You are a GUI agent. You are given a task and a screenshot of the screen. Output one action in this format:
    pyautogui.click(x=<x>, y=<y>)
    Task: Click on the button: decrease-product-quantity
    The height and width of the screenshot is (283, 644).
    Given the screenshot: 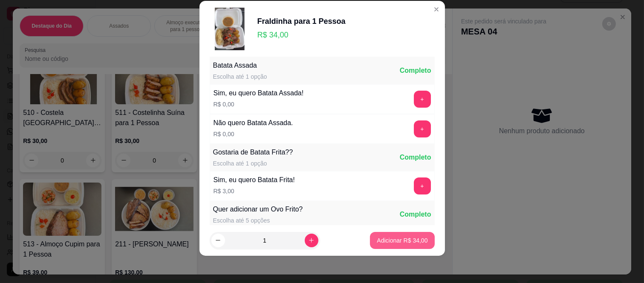 What is the action you would take?
    pyautogui.click(x=218, y=240)
    